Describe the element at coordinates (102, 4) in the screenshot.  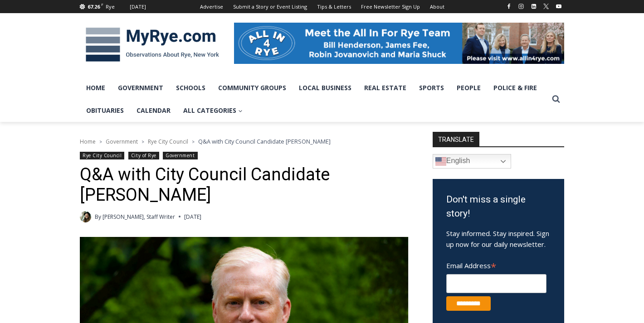
I see `span: F` at that location.